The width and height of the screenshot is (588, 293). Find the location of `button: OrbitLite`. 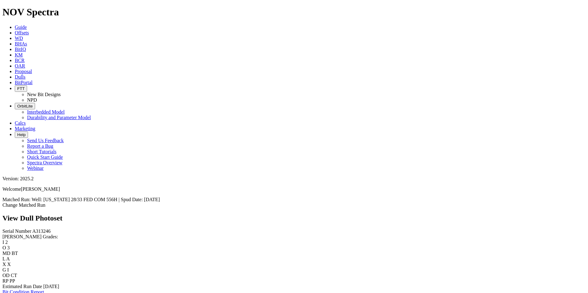

button: OrbitLite is located at coordinates (25, 106).